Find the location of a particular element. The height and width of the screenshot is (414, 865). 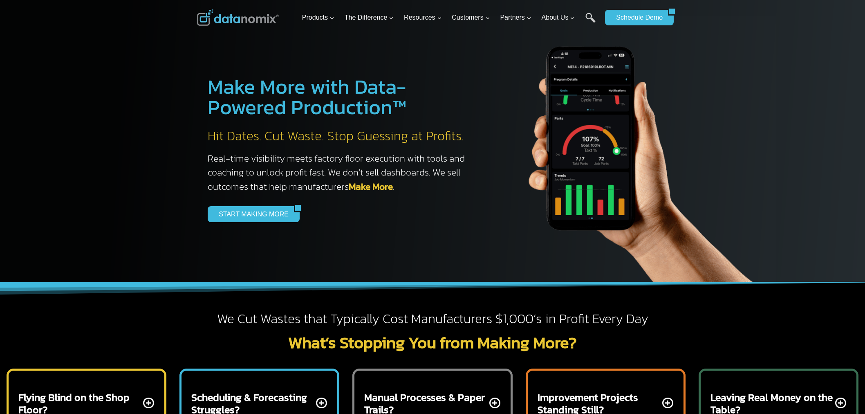

span: Customers is located at coordinates (470, 18).